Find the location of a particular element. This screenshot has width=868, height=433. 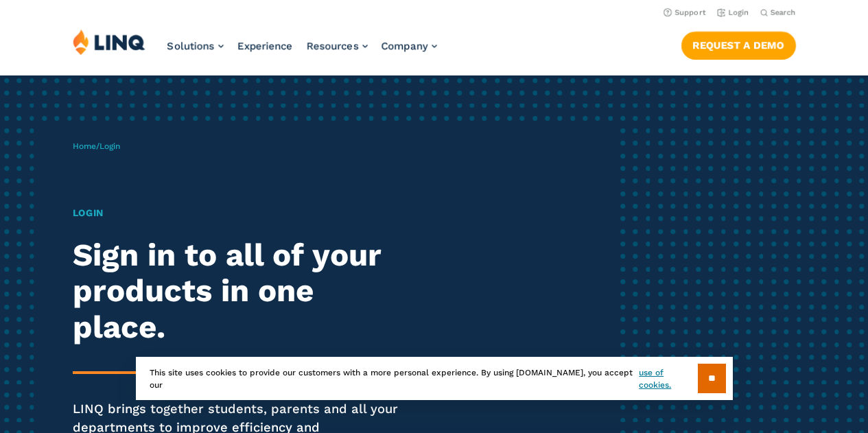

h2: Sign in to all of your products in one place. is located at coordinates (240, 292).